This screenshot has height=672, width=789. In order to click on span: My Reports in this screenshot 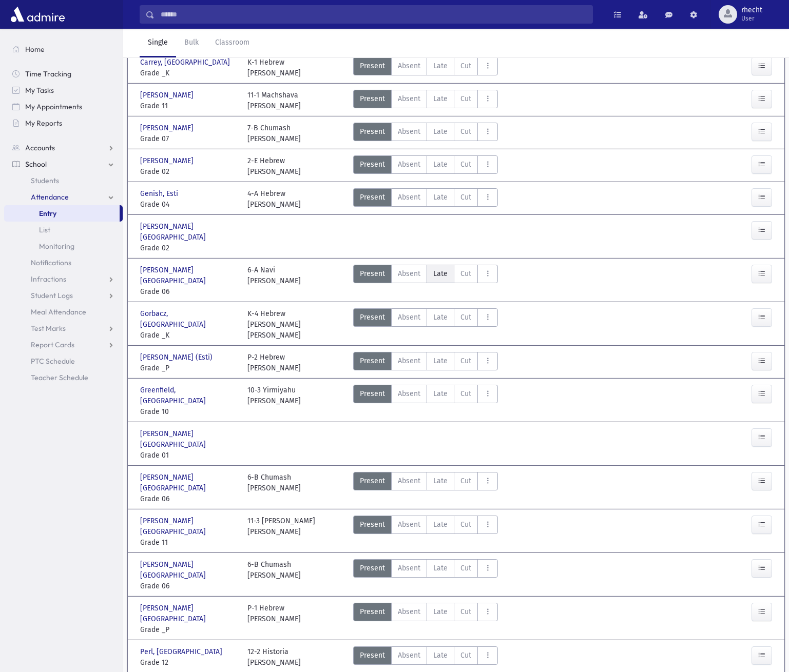, I will do `click(43, 123)`.